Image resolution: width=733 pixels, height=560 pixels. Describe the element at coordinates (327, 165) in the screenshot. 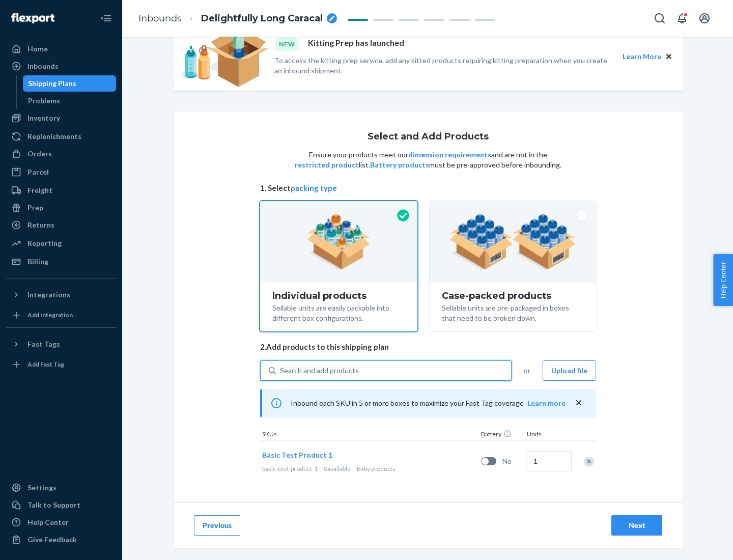

I see `button: restricted product` at that location.